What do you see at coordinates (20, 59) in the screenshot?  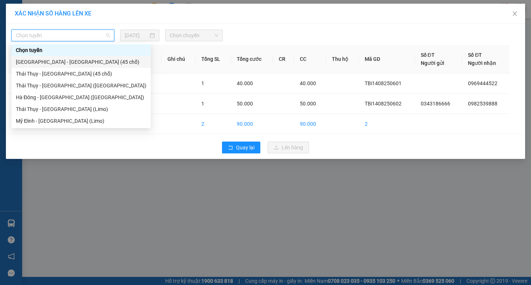 I see `th: STT` at bounding box center [20, 59].